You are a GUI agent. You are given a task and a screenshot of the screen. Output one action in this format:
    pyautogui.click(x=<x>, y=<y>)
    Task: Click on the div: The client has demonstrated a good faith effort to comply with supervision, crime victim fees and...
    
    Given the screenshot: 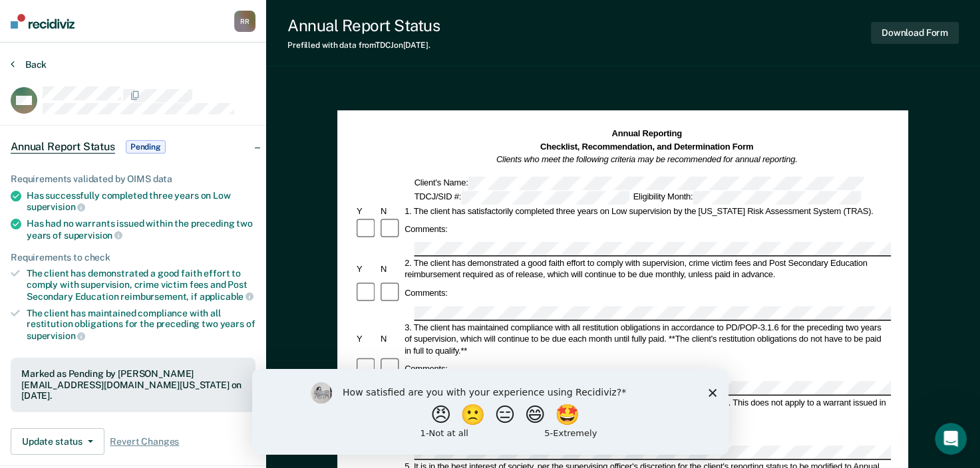 What is the action you would take?
    pyautogui.click(x=141, y=284)
    